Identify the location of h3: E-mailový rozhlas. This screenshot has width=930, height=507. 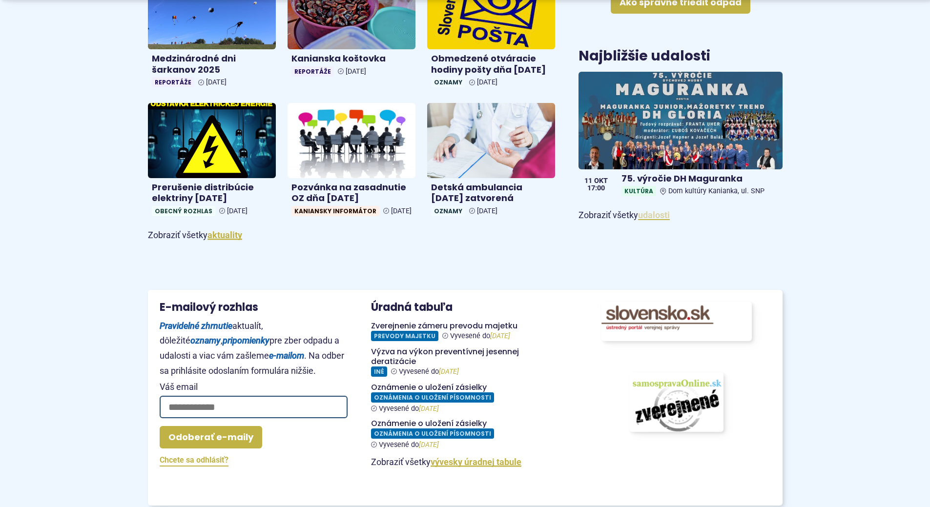
(253, 308).